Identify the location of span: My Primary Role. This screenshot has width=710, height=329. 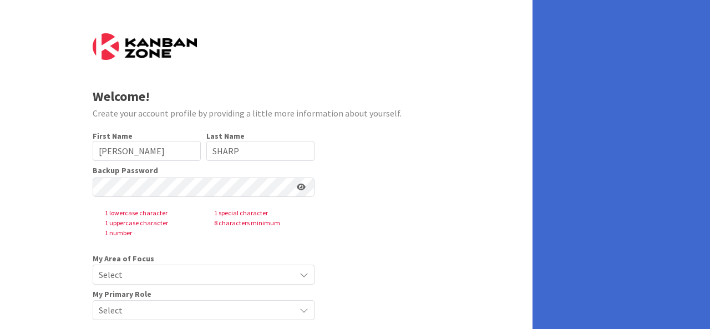
(122, 294).